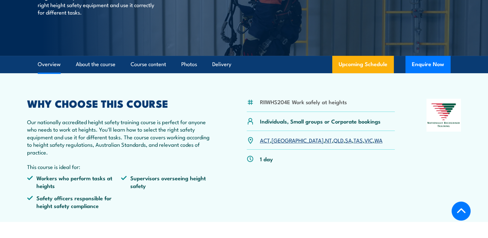  I want to click on a: Photos, so click(189, 64).